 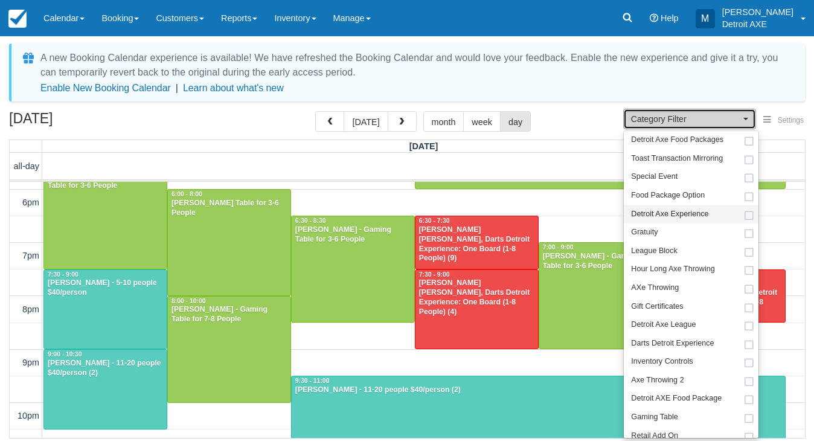 What do you see at coordinates (790, 120) in the screenshot?
I see `span: Settings` at bounding box center [790, 120].